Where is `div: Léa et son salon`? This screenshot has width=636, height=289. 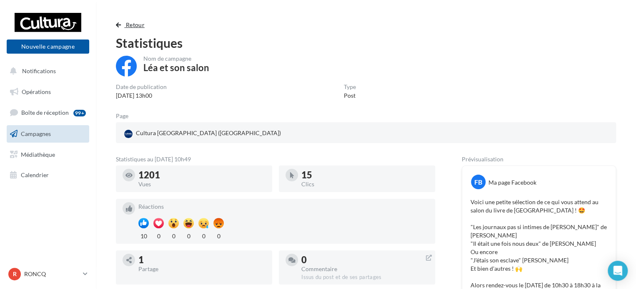
div: Léa et son salon is located at coordinates (176, 68).